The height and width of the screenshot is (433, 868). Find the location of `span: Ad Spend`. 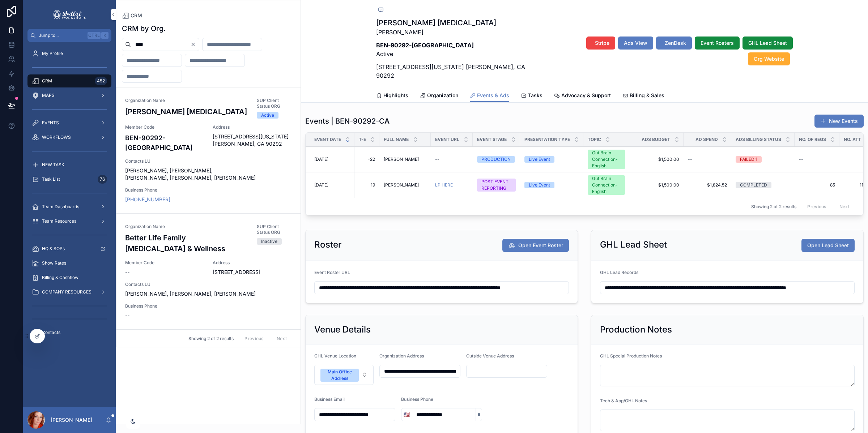

span: Ad Spend is located at coordinates (707, 139).